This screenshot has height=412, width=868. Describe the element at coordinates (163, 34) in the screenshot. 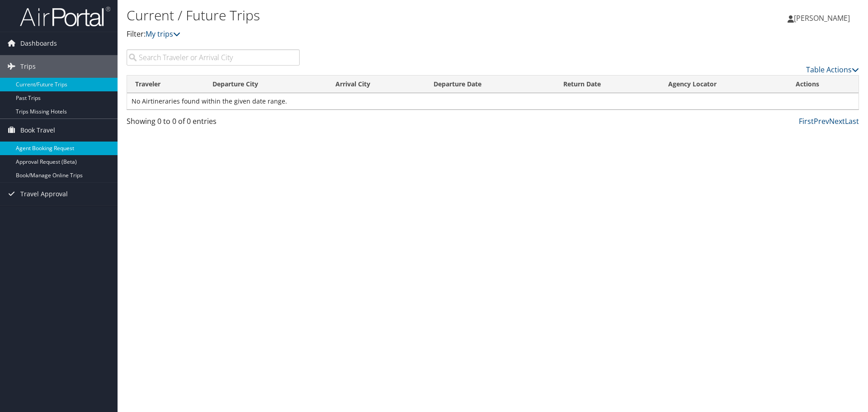

I see `a: My trips` at that location.